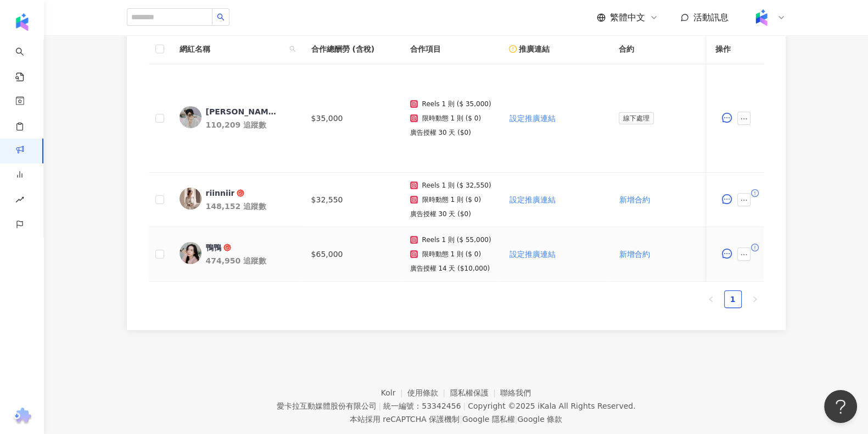 This screenshot has height=434, width=868. What do you see at coordinates (755, 299) in the screenshot?
I see `button: right` at bounding box center [755, 299].